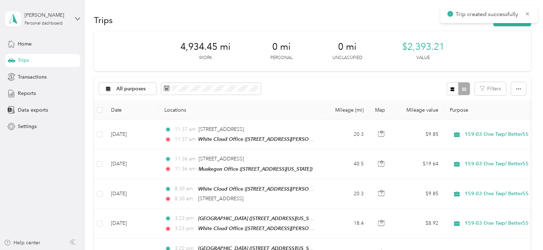  I want to click on th: Locations, so click(241, 110).